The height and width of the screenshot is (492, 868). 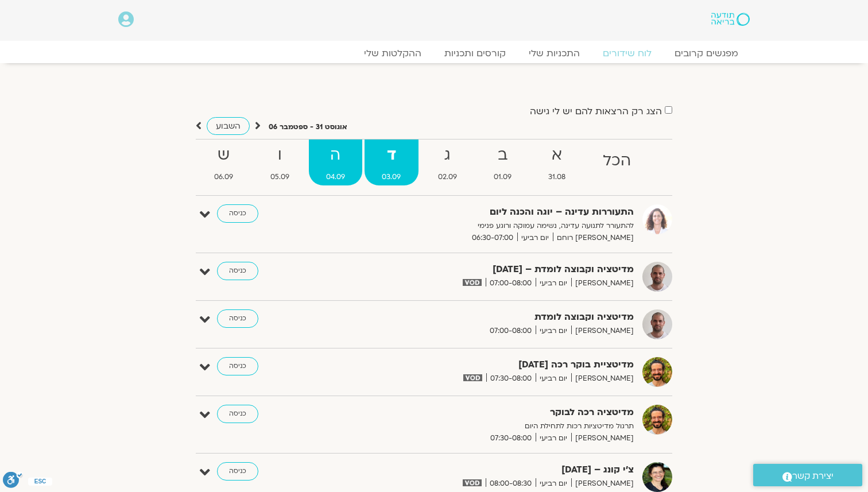 What do you see at coordinates (557, 155) in the screenshot?
I see `strong: א` at bounding box center [557, 155].